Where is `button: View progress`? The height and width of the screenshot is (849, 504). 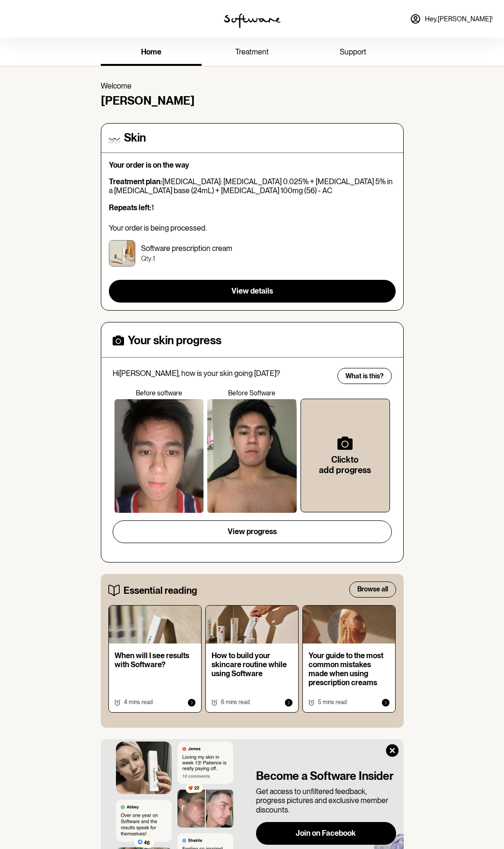
button: View progress is located at coordinates (252, 532).